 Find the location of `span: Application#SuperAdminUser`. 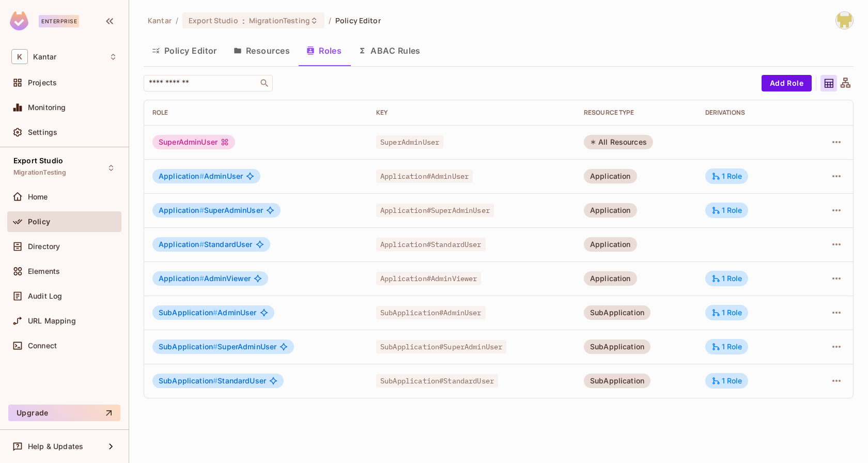

span: Application#SuperAdminUser is located at coordinates (435, 210).